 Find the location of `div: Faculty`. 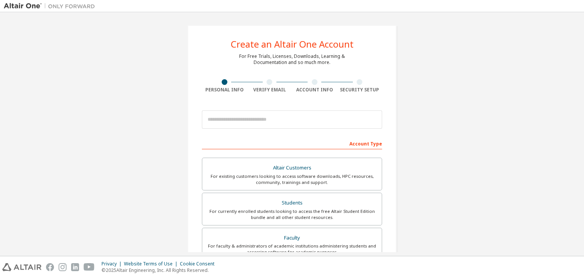

div: Faculty is located at coordinates (292, 238).